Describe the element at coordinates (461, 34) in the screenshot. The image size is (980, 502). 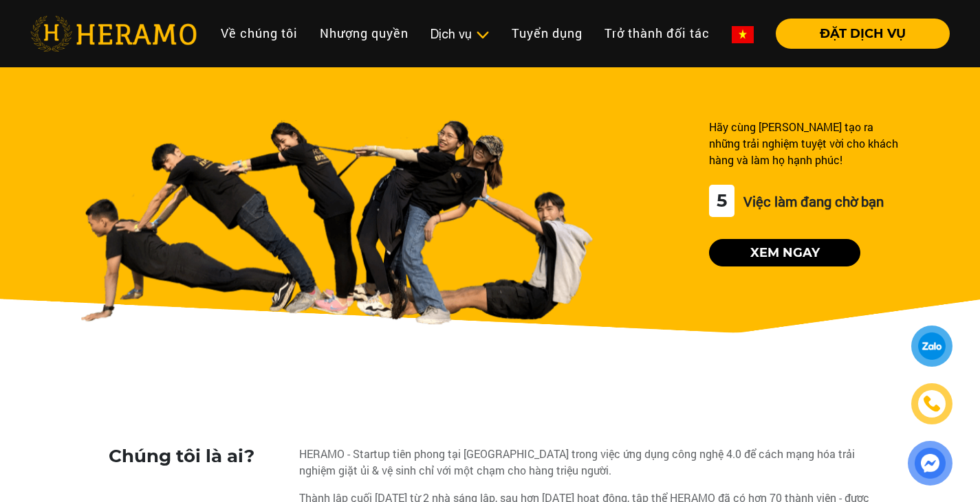
I see `div: Dịch vụ` at that location.